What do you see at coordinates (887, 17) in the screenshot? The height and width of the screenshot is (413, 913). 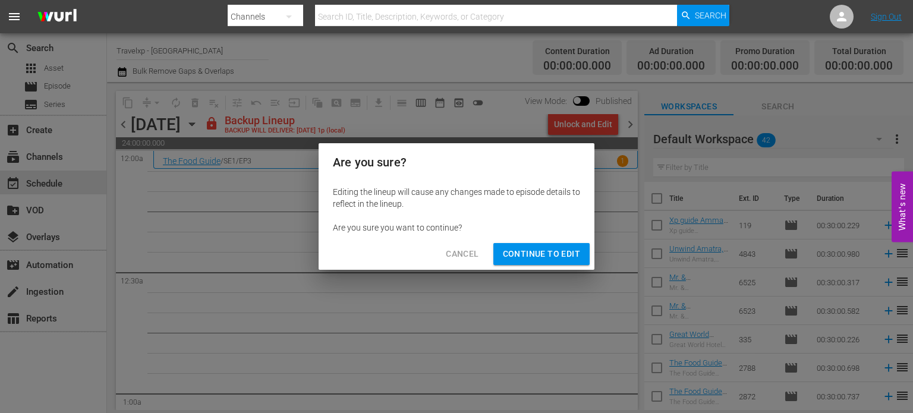 I see `a: Sign Out` at bounding box center [887, 17].